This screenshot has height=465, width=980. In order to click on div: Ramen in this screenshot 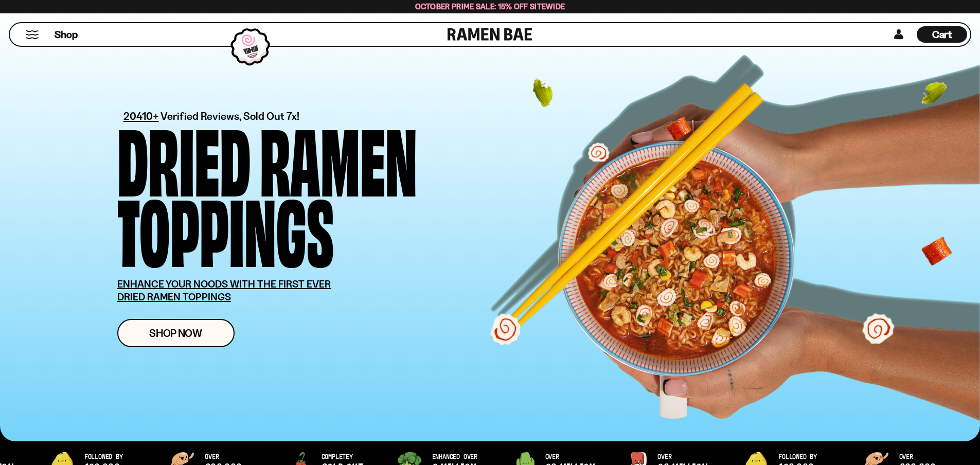, I will do `click(338, 156)`.